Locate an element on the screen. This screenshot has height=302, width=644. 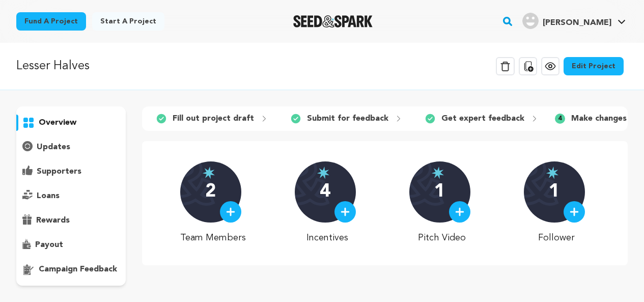
button: loans is located at coordinates (71, 196).